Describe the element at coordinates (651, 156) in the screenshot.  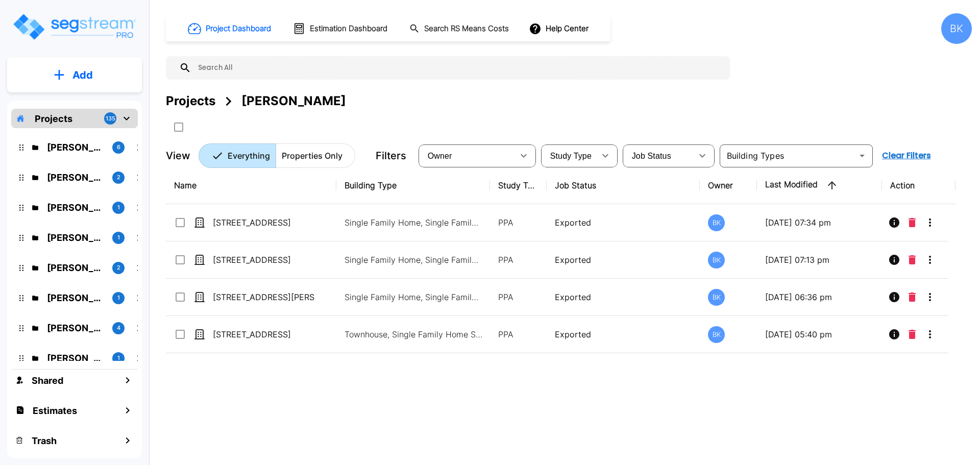
I see `span: Job Status` at that location.